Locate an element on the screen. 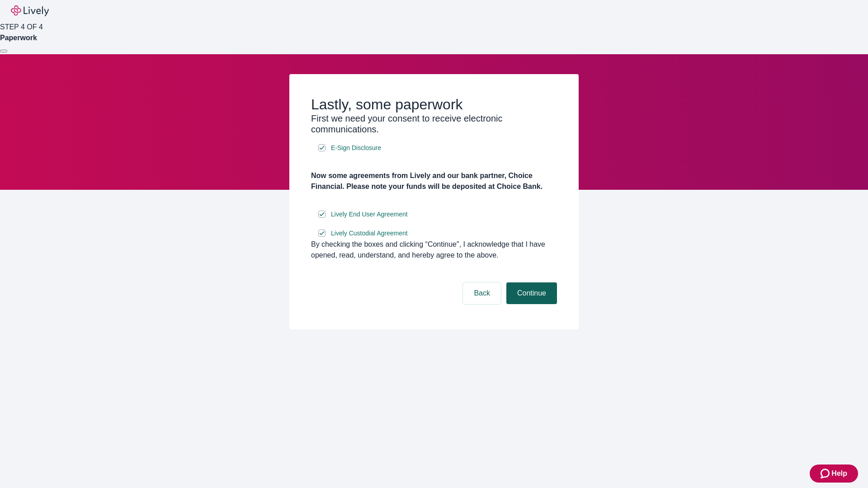 The image size is (868, 488). span: E-Sign Disclosure is located at coordinates (356, 148).